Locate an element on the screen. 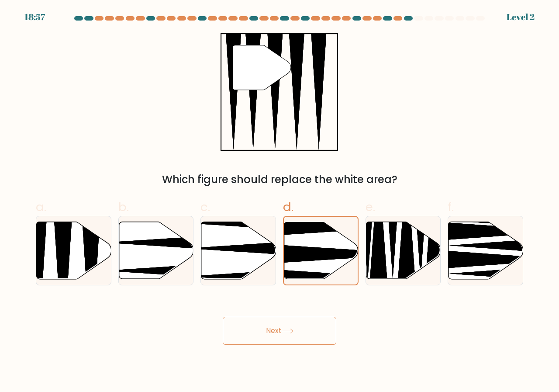  span: c. is located at coordinates (205, 207).